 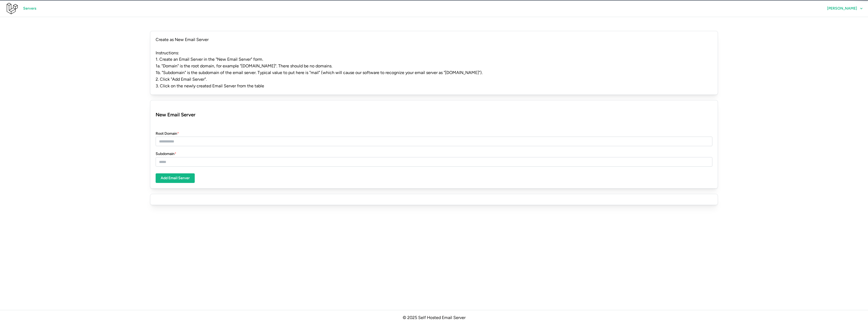 What do you see at coordinates (175, 178) in the screenshot?
I see `span: Add Email Server` at bounding box center [175, 178].